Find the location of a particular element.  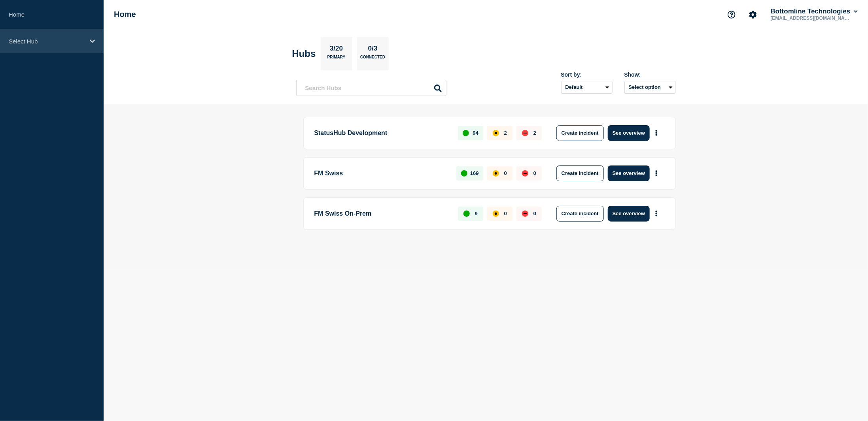

h2: Hubs is located at coordinates (304, 54).